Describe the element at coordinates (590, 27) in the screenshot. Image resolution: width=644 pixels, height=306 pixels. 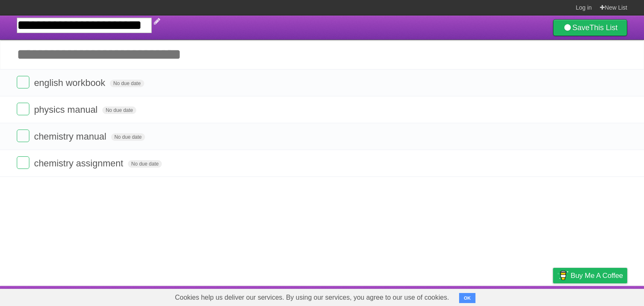
I see `a: SaveThis List` at that location.